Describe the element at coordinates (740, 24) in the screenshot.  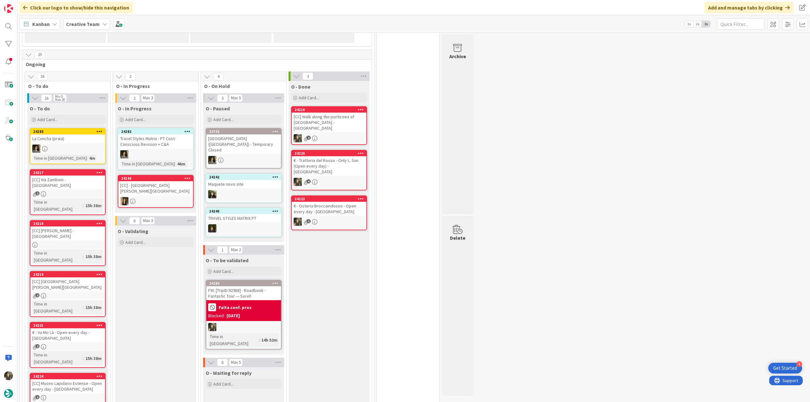
I see `input: Quick Filter...` at that location.